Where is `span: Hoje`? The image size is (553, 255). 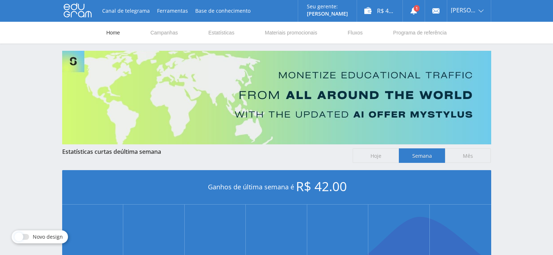 span: Hoje is located at coordinates (375, 156).